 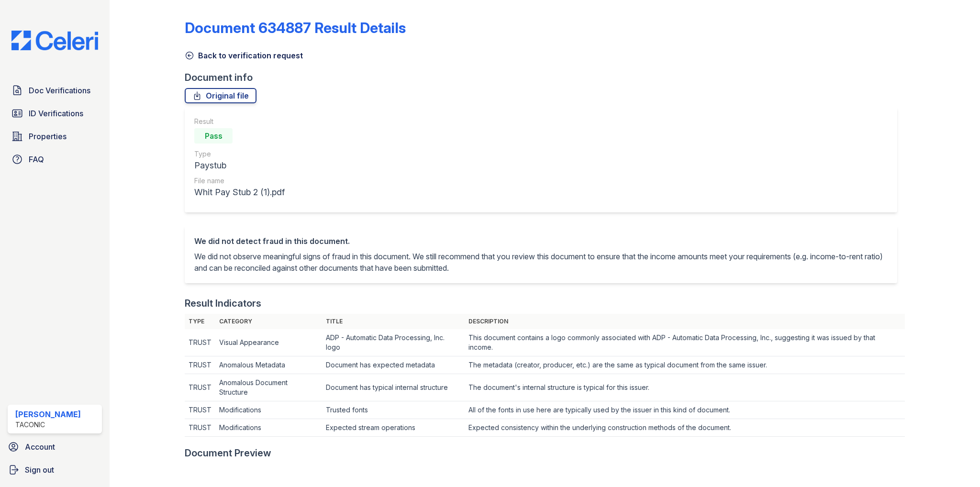 I want to click on td: Document has expected metadata, so click(x=393, y=365).